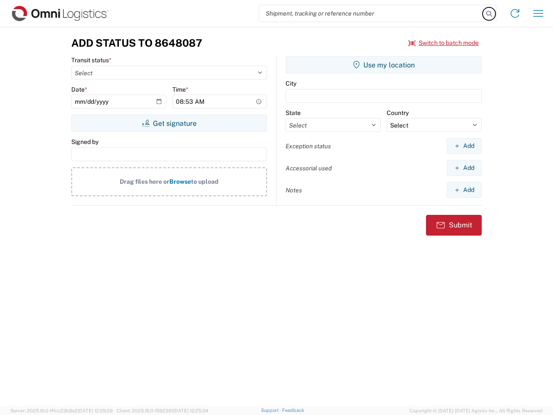 Image resolution: width=553 pixels, height=415 pixels. What do you see at coordinates (444, 43) in the screenshot?
I see `button: Switch to batch mode` at bounding box center [444, 43].